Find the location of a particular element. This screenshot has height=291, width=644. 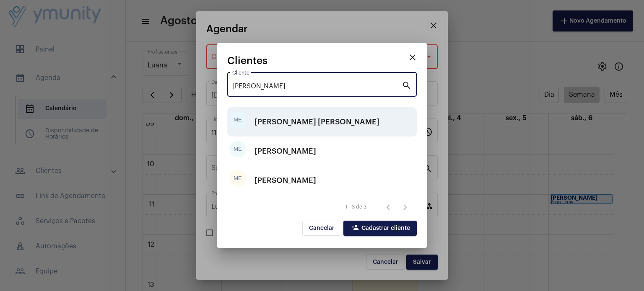

span: Clientes is located at coordinates (247, 61).